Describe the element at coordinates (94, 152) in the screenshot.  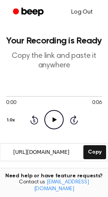
I see `button: Copy` at that location.